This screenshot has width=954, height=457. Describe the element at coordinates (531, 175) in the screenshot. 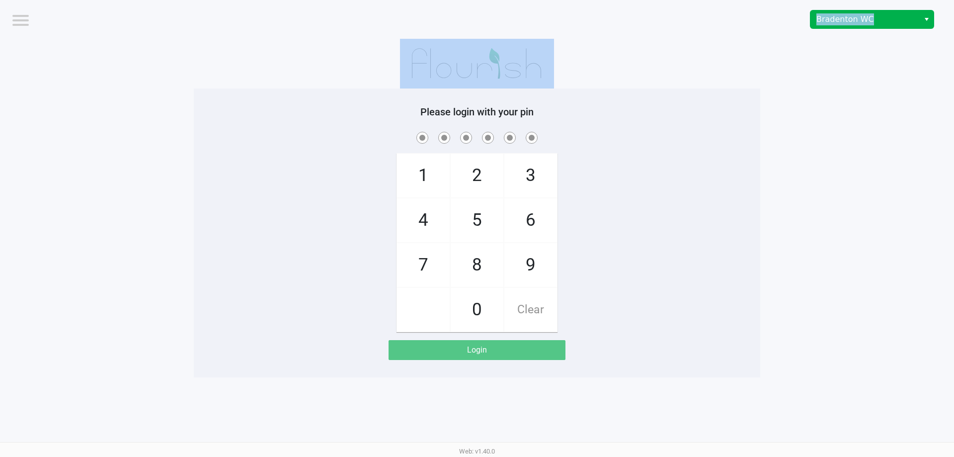

I see `span: 3` at that location.